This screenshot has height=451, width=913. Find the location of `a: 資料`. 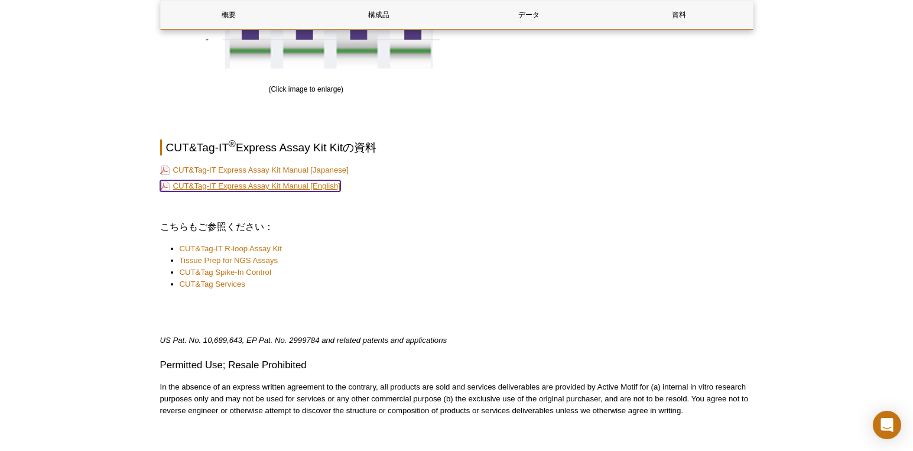

a: 資料 is located at coordinates (679, 15).